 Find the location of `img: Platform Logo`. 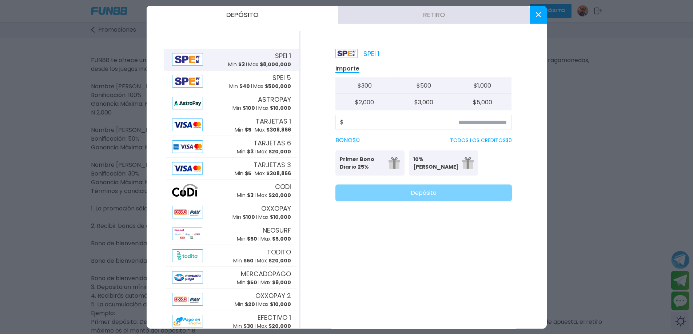

img: Platform Logo is located at coordinates (346, 53).